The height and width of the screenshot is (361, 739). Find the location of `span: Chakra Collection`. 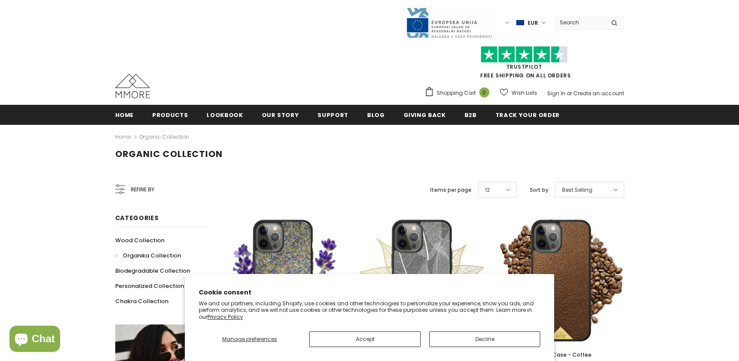

span: Chakra Collection is located at coordinates (142, 301).